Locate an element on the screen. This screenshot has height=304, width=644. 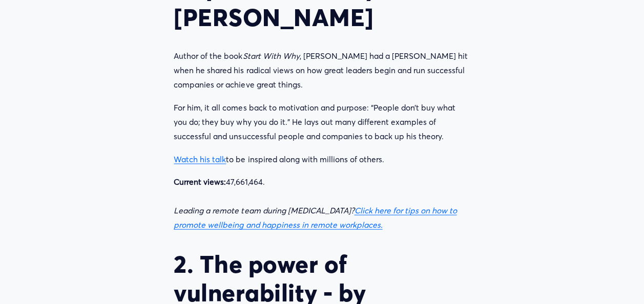
p: For him, it all comes back to motivation and purpose: “People don’t buy what you do; they buy why... is located at coordinates (322, 122).